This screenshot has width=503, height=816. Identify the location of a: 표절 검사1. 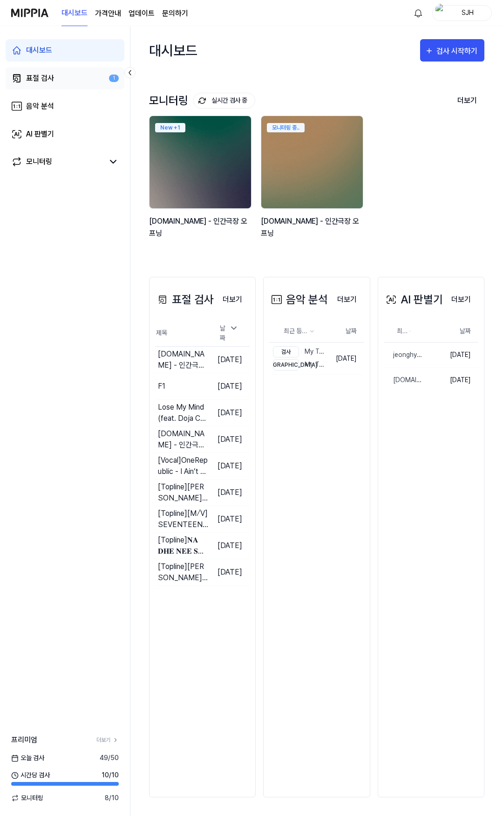
(65, 78).